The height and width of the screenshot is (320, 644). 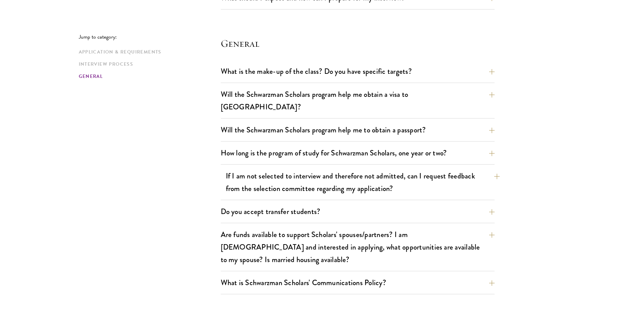 What do you see at coordinates (148, 76) in the screenshot?
I see `a: General` at bounding box center [148, 76].